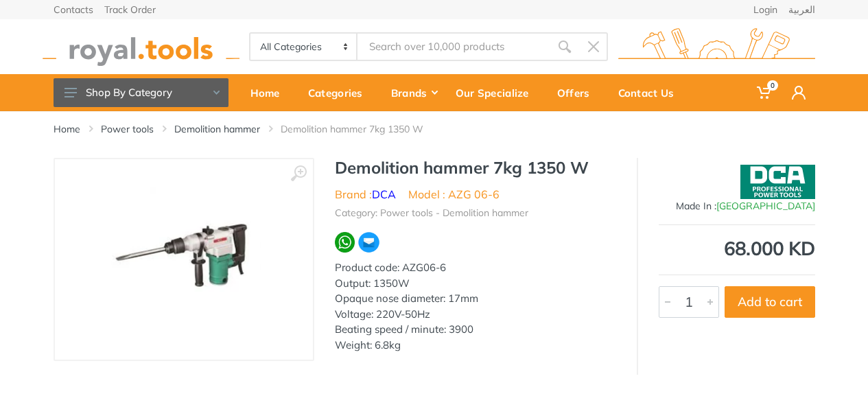 Image resolution: width=868 pixels, height=407 pixels. Describe the element at coordinates (216, 129) in the screenshot. I see `a: Demolition hammer` at that location.